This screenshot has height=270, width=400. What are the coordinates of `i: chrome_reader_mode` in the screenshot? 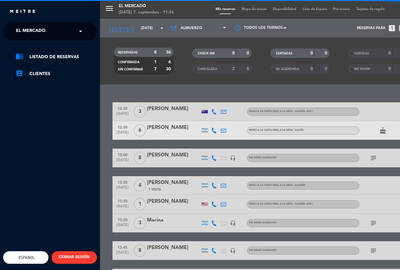 It's located at (19, 56).